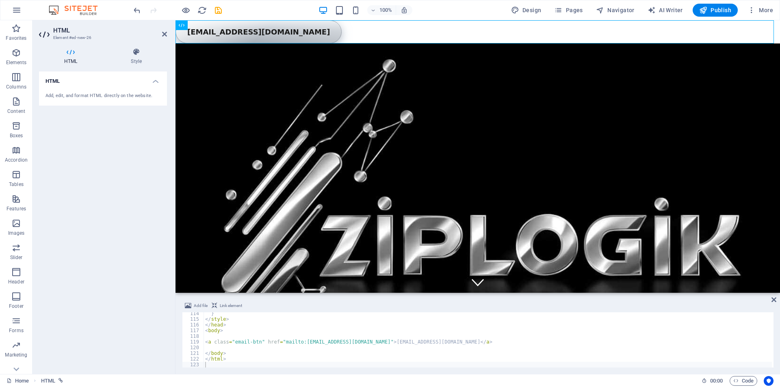  What do you see at coordinates (526, 10) in the screenshot?
I see `div: Design (Ctrl+Alt+Y)` at bounding box center [526, 10].